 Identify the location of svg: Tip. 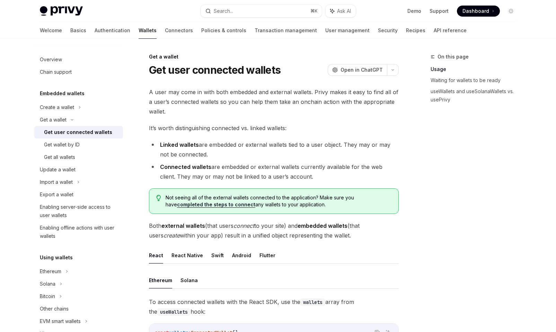
(159, 198).